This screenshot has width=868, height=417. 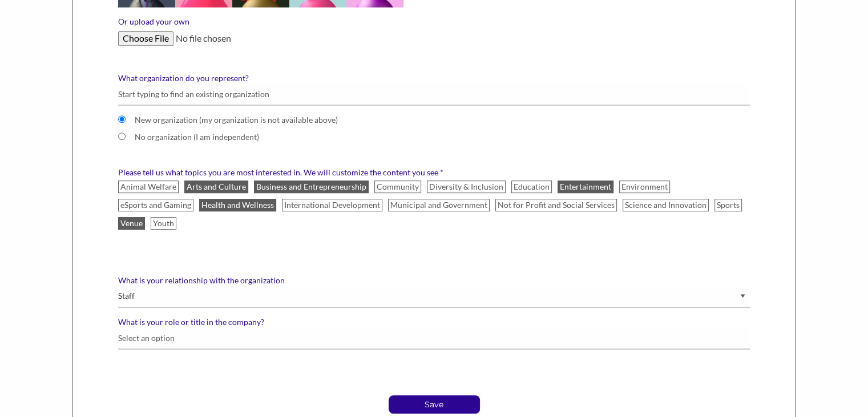 What do you see at coordinates (434, 404) in the screenshot?
I see `button: Save` at bounding box center [434, 404].